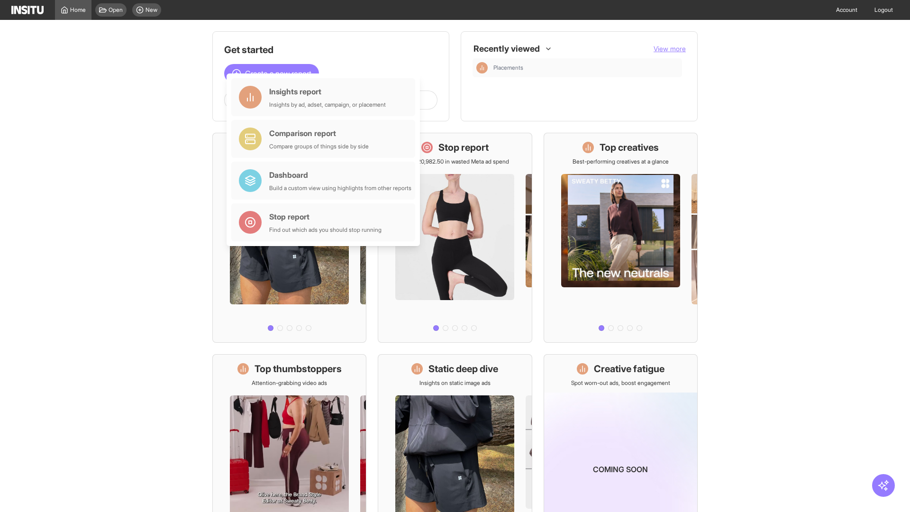 This screenshot has height=512, width=910. Describe the element at coordinates (289, 237) in the screenshot. I see `a: What's live nowSee all active ads instantly` at that location.